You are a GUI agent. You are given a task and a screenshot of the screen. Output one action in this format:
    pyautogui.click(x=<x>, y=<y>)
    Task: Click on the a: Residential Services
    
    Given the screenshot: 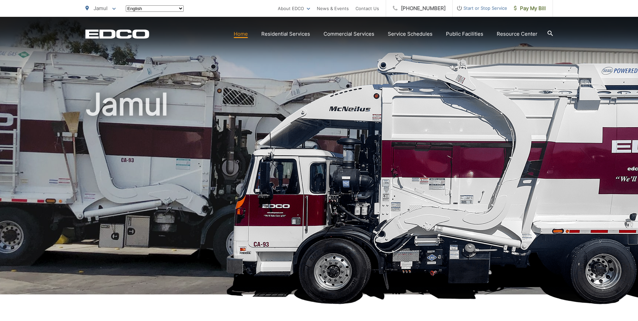 What is the action you would take?
    pyautogui.click(x=286, y=34)
    